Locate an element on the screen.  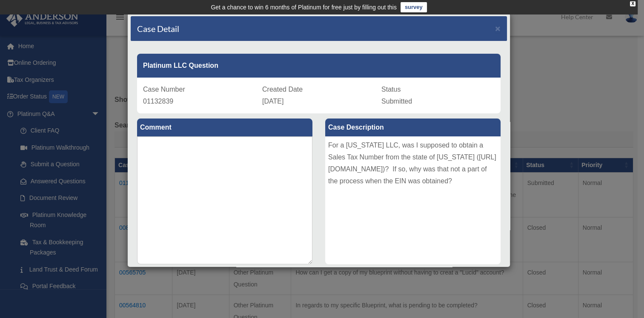
button: Close is located at coordinates (497, 28).